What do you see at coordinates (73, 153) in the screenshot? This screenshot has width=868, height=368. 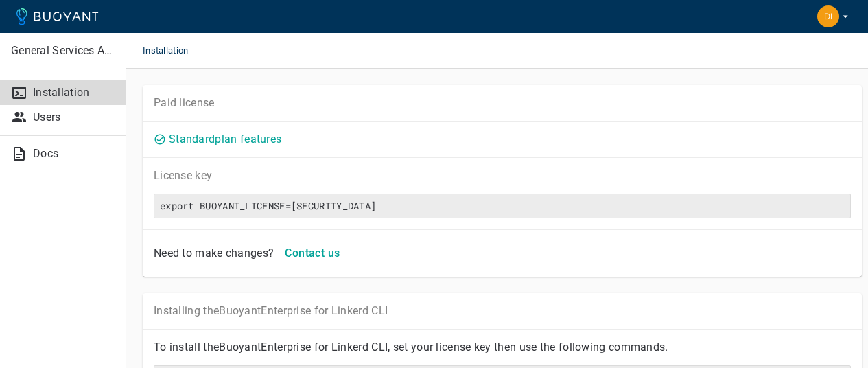 I see `p: Docs` at bounding box center [73, 153].